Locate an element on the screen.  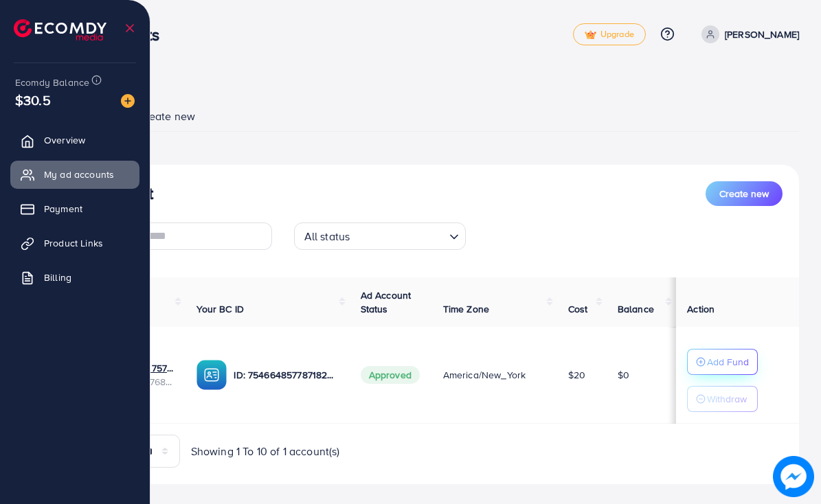
span: $30.5 is located at coordinates (33, 100).